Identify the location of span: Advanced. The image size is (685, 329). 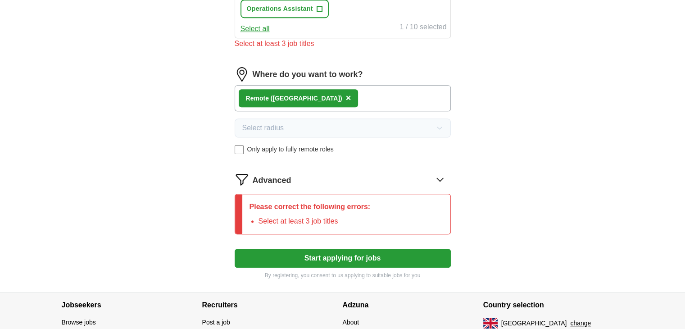
(272, 180).